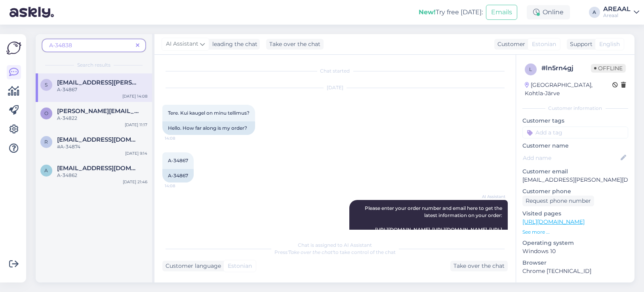  I want to click on button: Emails, so click(502, 12).